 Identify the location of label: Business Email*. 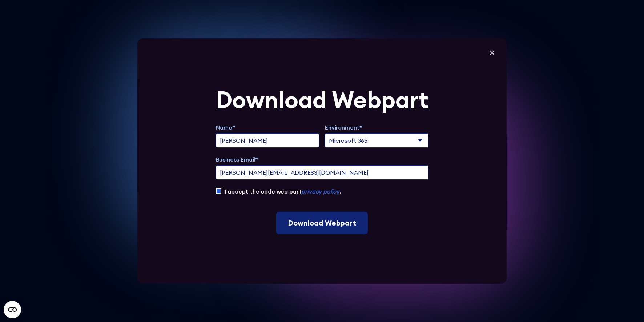
(322, 160).